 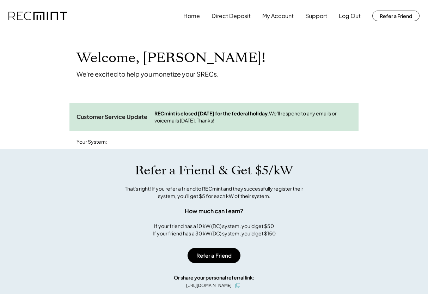 What do you see at coordinates (112, 117) in the screenshot?
I see `div: Customer Service Update` at bounding box center [112, 117].